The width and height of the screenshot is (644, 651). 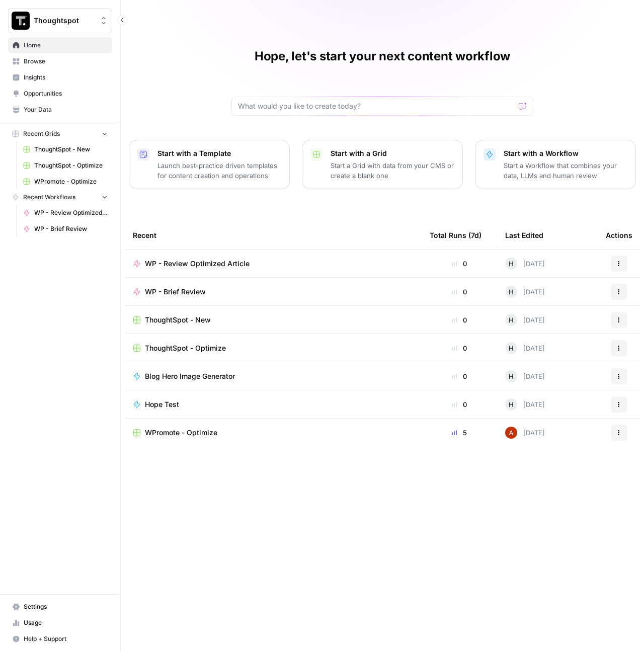 What do you see at coordinates (60, 623) in the screenshot?
I see `a: Usage` at bounding box center [60, 623].